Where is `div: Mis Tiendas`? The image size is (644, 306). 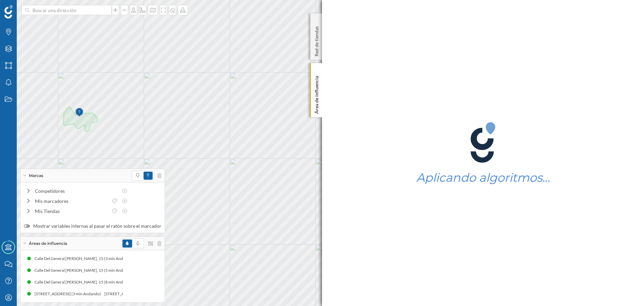 div: Mis Tiendas is located at coordinates (72, 211).